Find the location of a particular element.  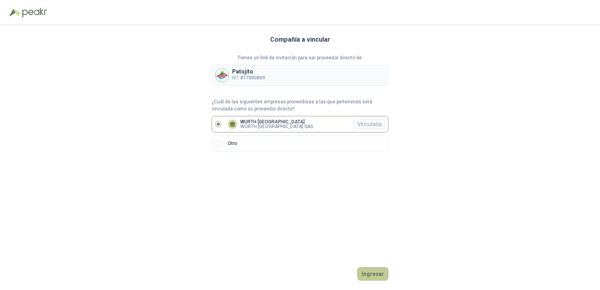

p: Otro is located at coordinates (232, 143).